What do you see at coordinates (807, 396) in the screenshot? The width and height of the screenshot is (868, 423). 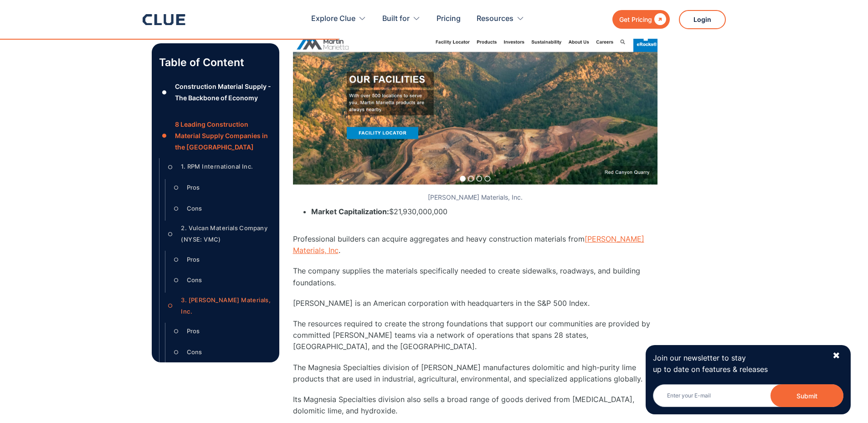 I see `button: Submit` at bounding box center [807, 396].